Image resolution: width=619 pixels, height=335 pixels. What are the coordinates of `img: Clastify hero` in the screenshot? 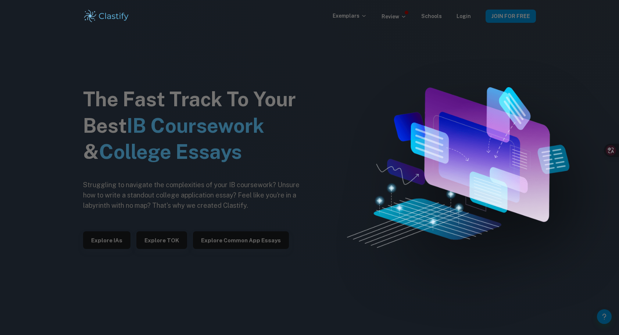 It's located at (458, 167).